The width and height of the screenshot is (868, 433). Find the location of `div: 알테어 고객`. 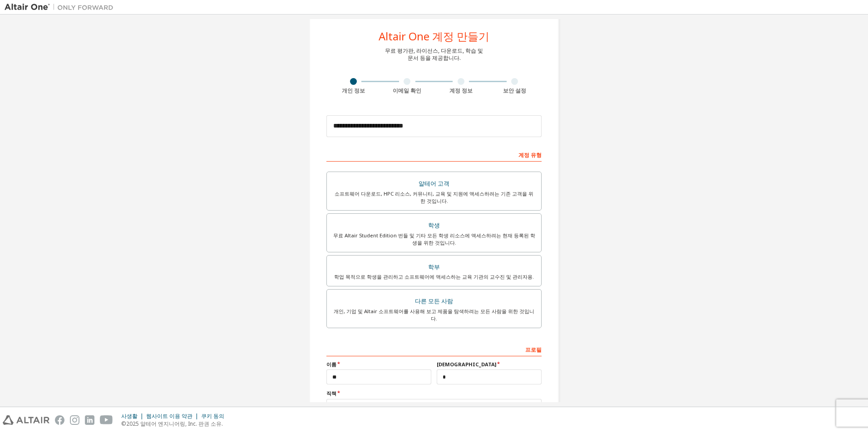

div: 알테어 고객 is located at coordinates (434, 184).